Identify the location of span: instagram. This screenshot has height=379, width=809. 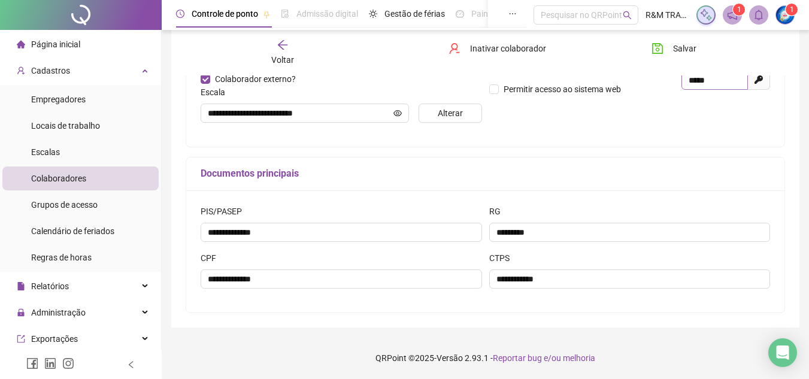
(68, 363).